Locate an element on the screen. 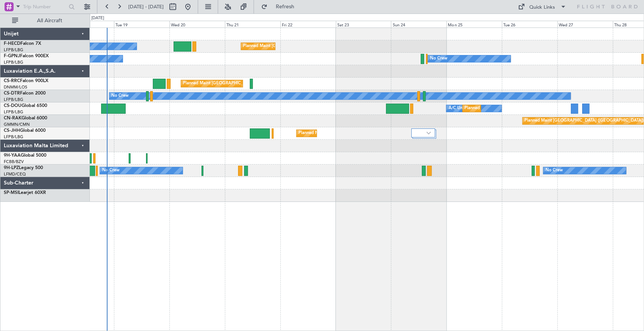 This screenshot has width=644, height=331. span: All Aircraft is located at coordinates (49, 20).